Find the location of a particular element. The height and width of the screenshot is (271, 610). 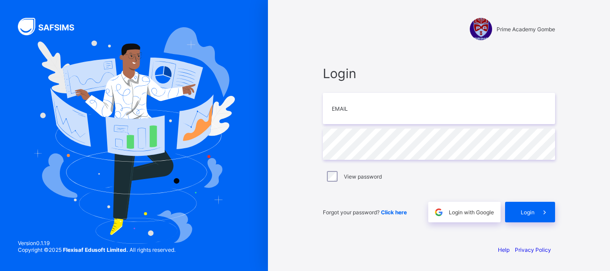

label: View password is located at coordinates (363, 176).